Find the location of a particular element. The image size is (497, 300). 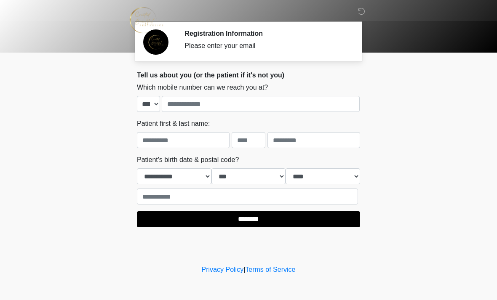

div: Please enter your email is located at coordinates (266, 46).